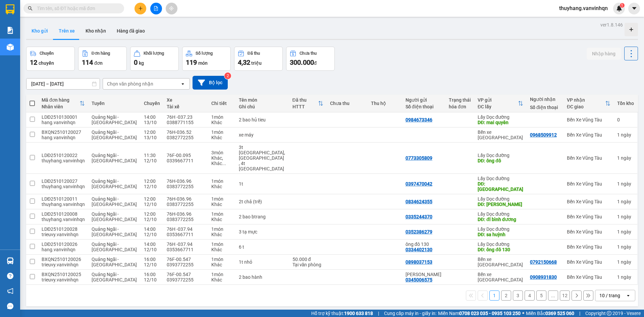 The width and height of the screenshot is (644, 317). Describe the element at coordinates (40, 31) in the screenshot. I see `button: Kho gửi` at that location.